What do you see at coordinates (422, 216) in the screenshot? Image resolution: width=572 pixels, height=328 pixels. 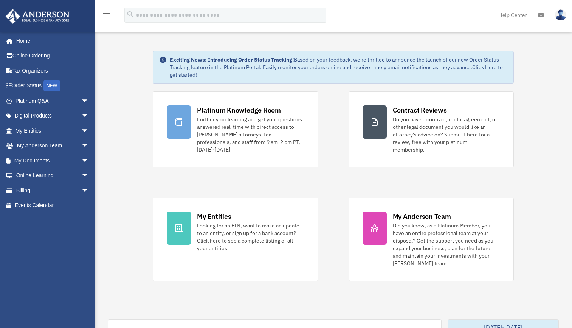 I see `div: My Anderson Team` at bounding box center [422, 216].